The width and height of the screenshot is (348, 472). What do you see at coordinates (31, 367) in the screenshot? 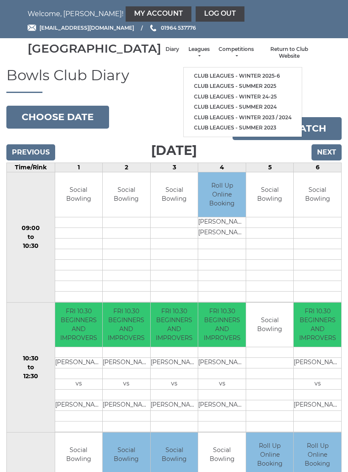
I see `td: 10:30 to 12:30` at bounding box center [31, 367].